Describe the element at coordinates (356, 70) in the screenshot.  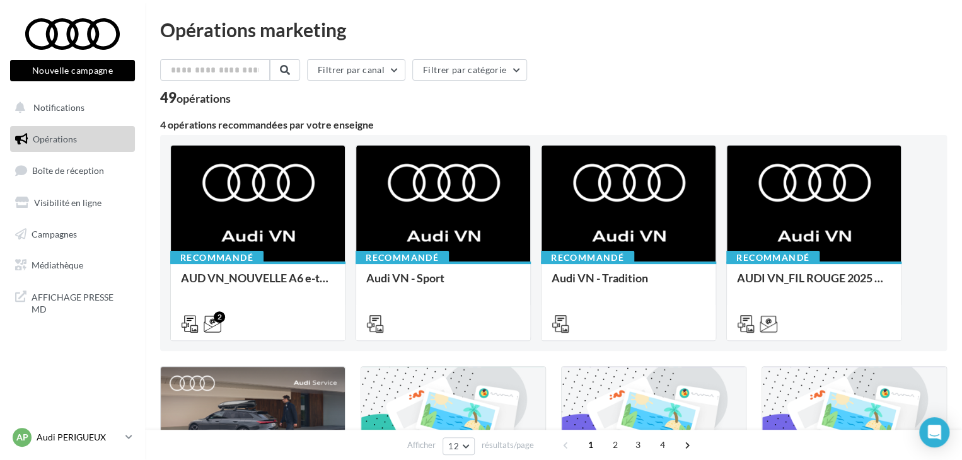
I see `button: Filtrer par canal` at that location.